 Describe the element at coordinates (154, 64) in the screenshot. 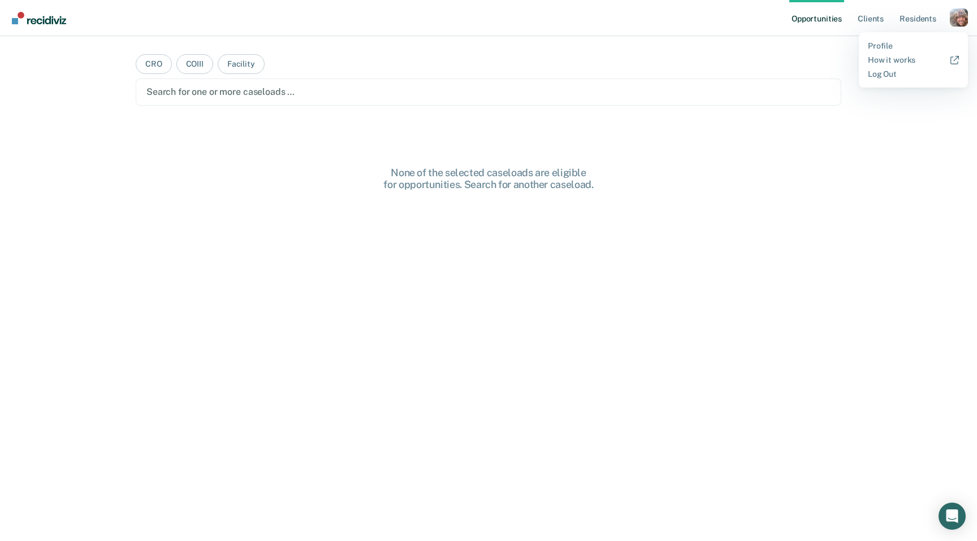

I see `button: CRO` at that location.